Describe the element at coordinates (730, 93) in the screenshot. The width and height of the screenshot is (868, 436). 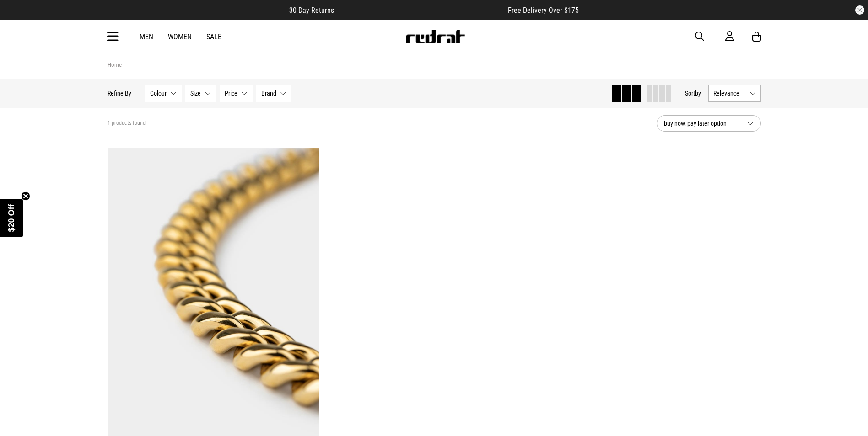
I see `span: Relevance` at that location.